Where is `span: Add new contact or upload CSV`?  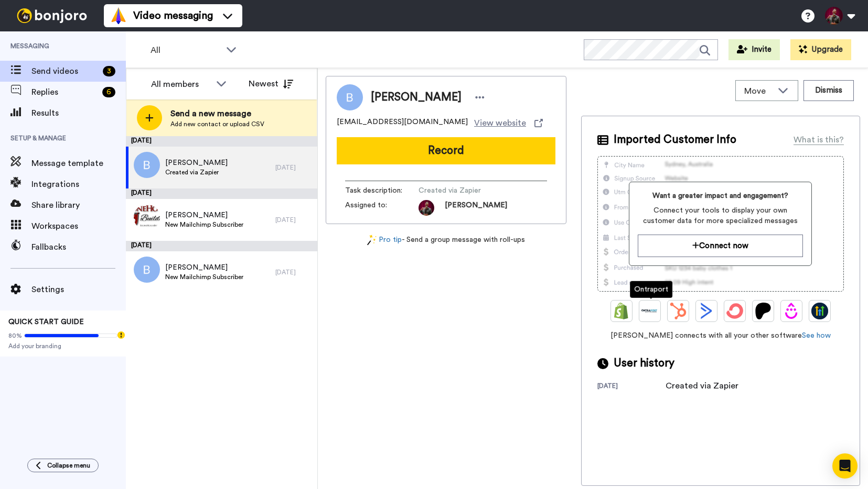 span: Add new contact or upload CSV is located at coordinates (217, 124).